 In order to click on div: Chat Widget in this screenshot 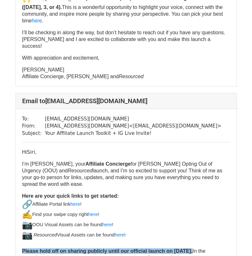, I will do `click(236, 241)`.